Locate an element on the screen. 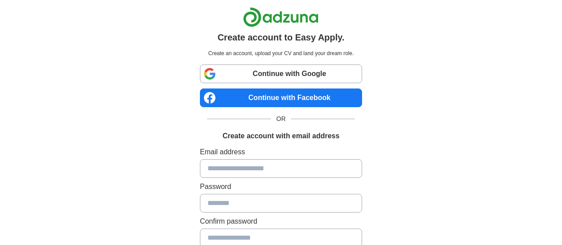  p: Create an account, upload your CV and land your dream role. is located at coordinates (281, 53).